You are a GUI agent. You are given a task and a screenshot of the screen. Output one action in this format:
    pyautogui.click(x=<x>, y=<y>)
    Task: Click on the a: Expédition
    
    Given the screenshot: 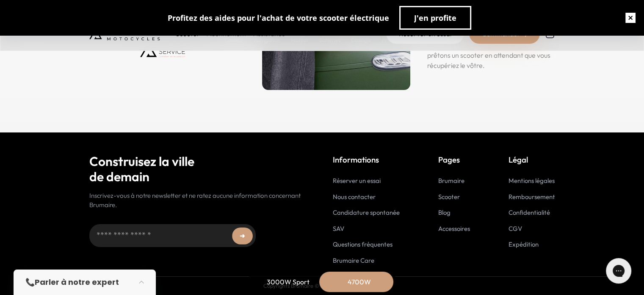 What is the action you would take?
    pyautogui.click(x=524, y=244)
    